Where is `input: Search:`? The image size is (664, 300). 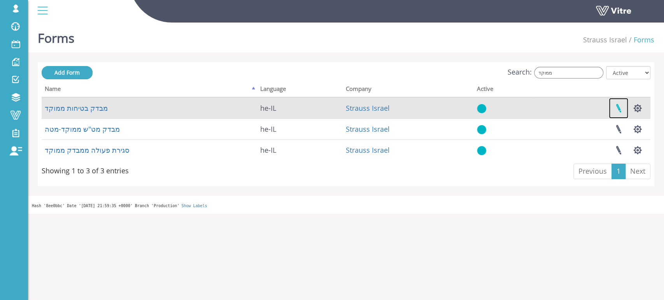 input: Search: is located at coordinates (568, 73).